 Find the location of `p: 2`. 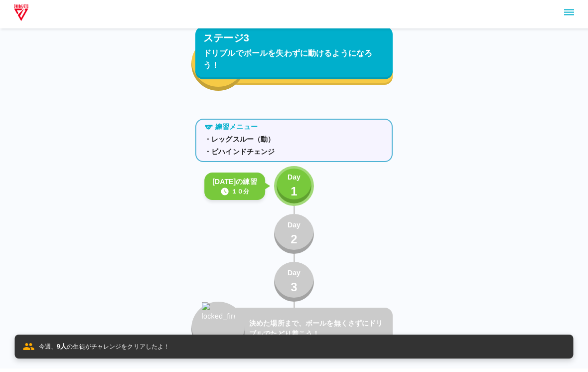

p: 2 is located at coordinates (294, 243).